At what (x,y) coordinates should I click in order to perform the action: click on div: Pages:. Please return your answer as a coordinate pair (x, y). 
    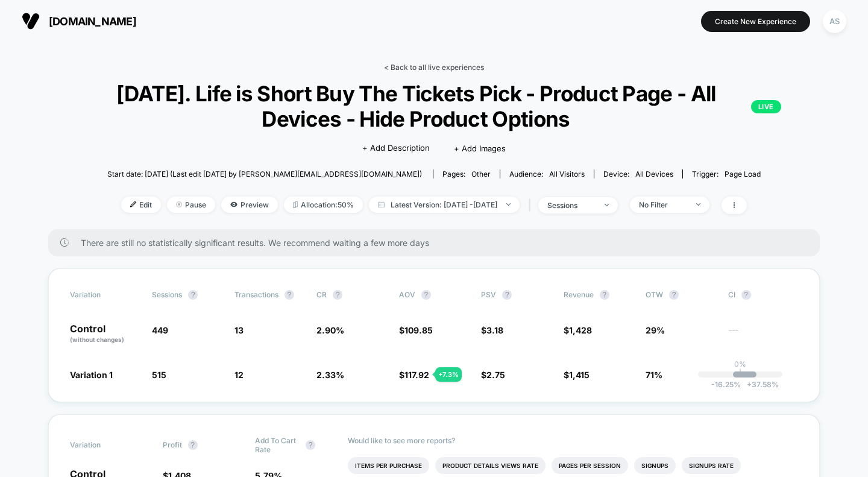
    Looking at the image, I should click on (467, 173).